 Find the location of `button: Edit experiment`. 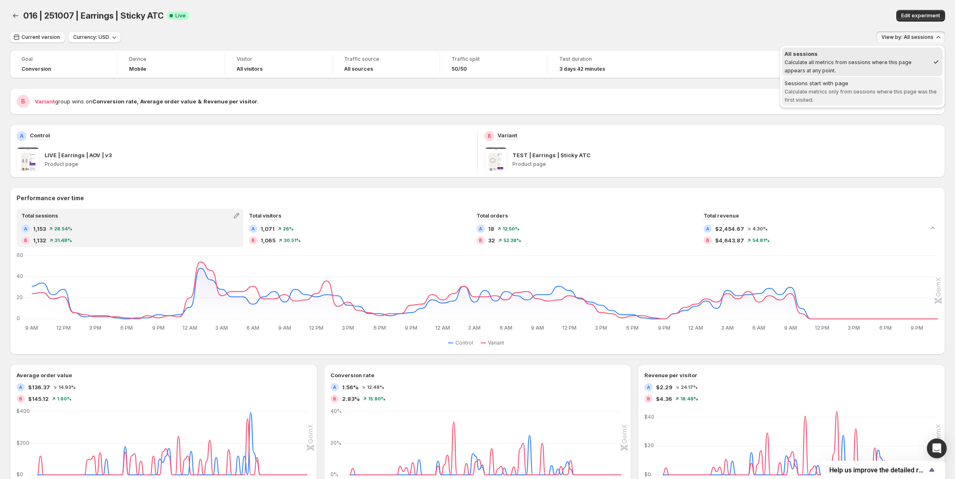

button: Edit experiment is located at coordinates (921, 16).